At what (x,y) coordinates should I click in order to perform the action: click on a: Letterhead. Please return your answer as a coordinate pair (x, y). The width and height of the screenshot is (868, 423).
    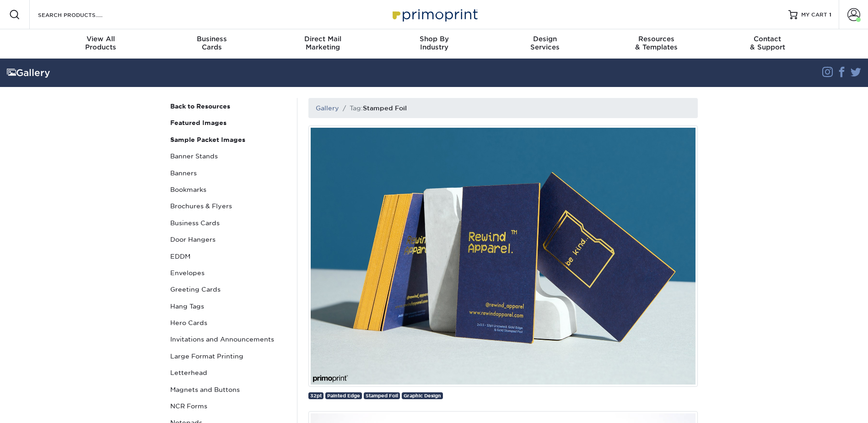
    Looking at the image, I should click on (229, 373).